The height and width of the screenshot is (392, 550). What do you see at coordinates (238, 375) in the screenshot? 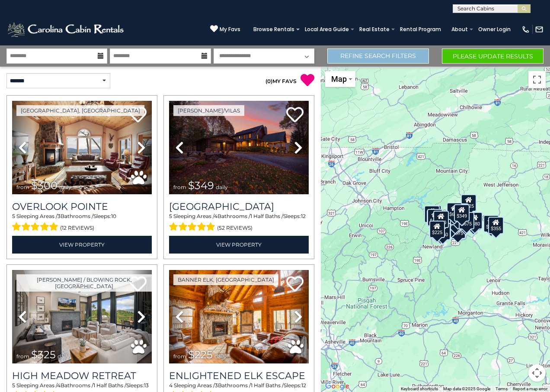
I see `a: Enlightened Elk Escape` at bounding box center [238, 375].